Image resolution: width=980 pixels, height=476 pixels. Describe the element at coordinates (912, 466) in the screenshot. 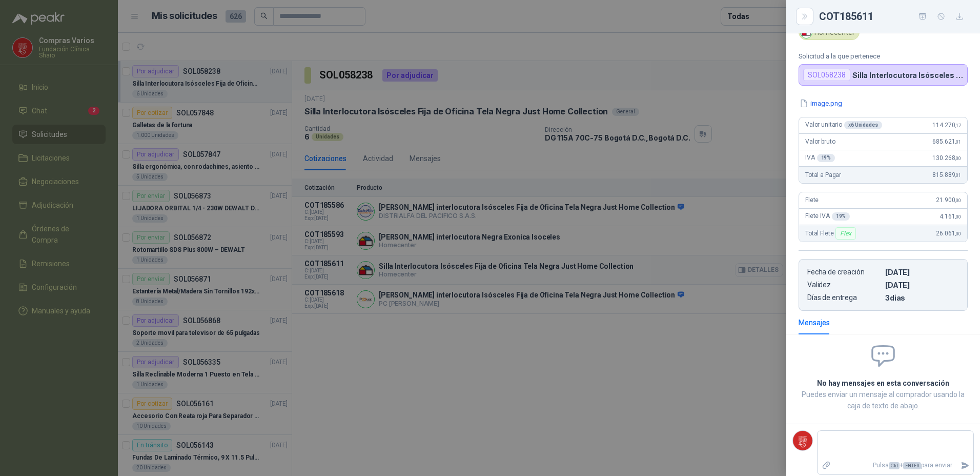

I see `span: ENTER` at that location.